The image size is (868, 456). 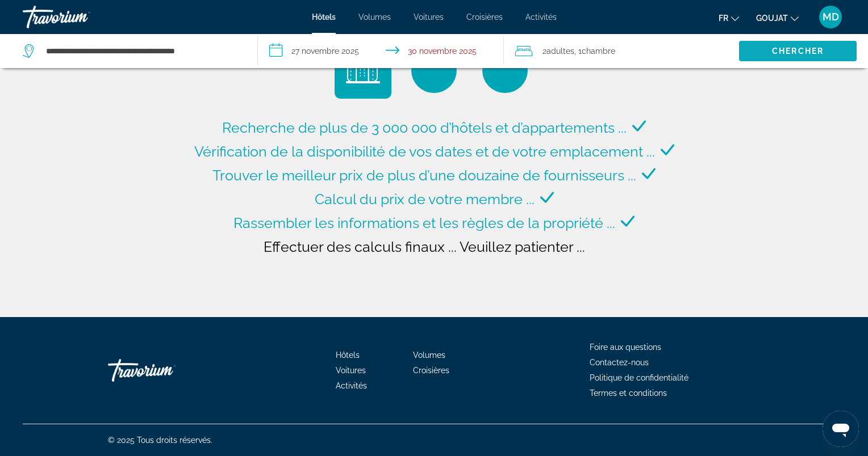 What do you see at coordinates (625, 347) in the screenshot?
I see `a: Foire aux questions` at bounding box center [625, 347].